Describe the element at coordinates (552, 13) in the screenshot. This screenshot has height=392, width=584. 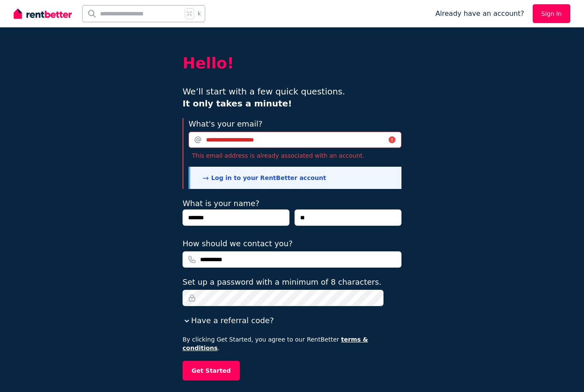
I see `a: Sign In` at that location.